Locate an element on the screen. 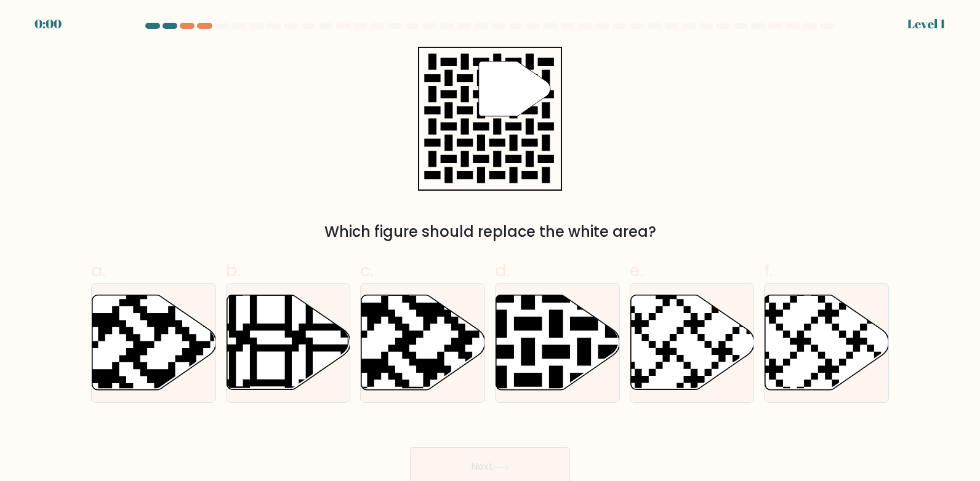 The height and width of the screenshot is (481, 980). span: a. is located at coordinates (98, 271).